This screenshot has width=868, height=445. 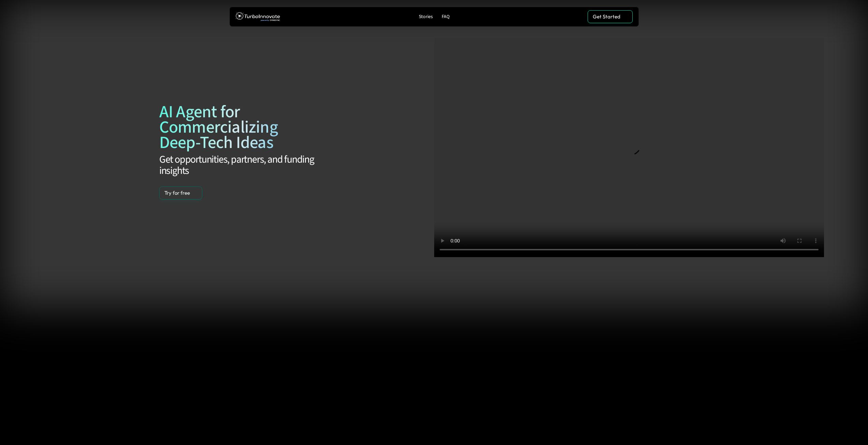 I want to click on a: TurboInnovate Logo, so click(x=258, y=17).